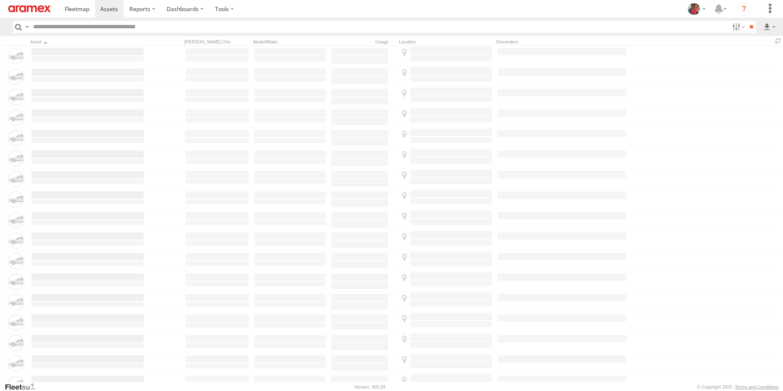 This screenshot has height=391, width=783. What do you see at coordinates (446, 42) in the screenshot?
I see `div: Location` at bounding box center [446, 42].